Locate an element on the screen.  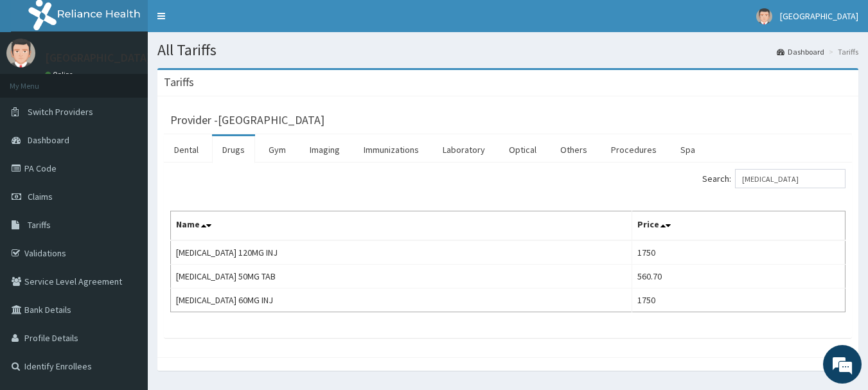
a: Dental is located at coordinates (186, 149).